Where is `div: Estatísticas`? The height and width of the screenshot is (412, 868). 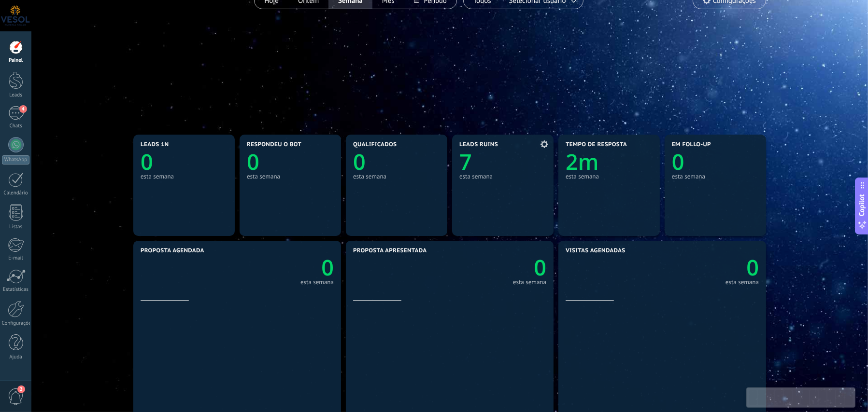 div: Estatísticas is located at coordinates (16, 289).